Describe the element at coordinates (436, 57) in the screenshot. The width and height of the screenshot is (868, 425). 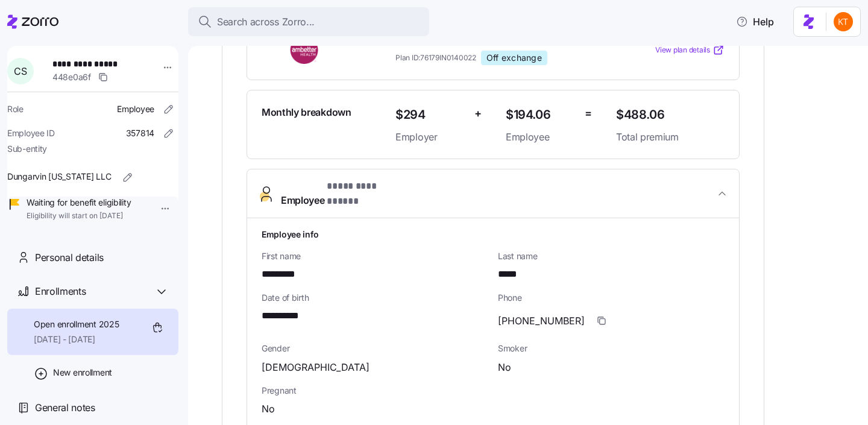
I see `span: Plan ID: 76179IN0140022` at that location.